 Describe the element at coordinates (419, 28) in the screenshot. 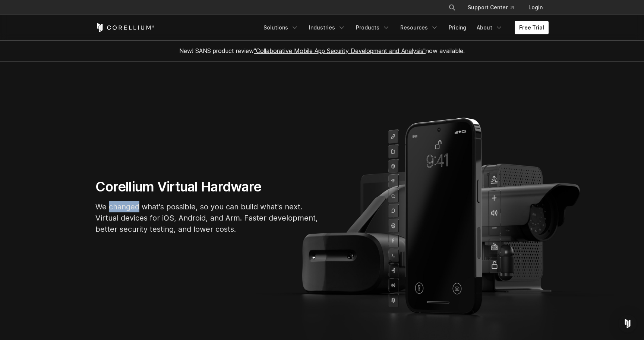

I see `a: Resources` at that location.